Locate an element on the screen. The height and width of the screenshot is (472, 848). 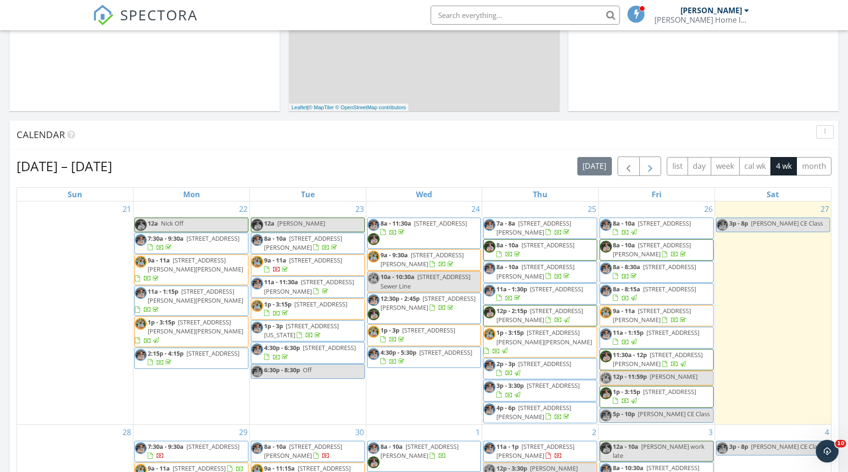
button: day is located at coordinates (700, 166).